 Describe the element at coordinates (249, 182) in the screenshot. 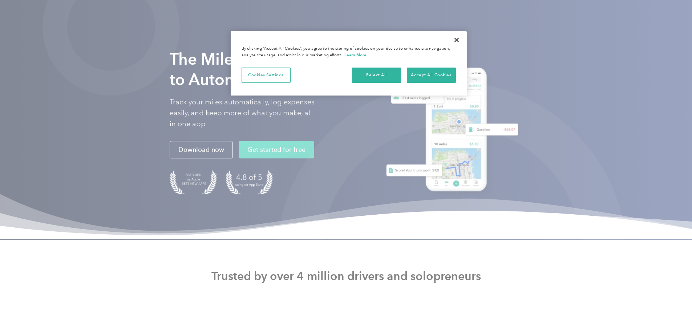

I see `img: 4.9 out of 5 stars on the app store` at that location.